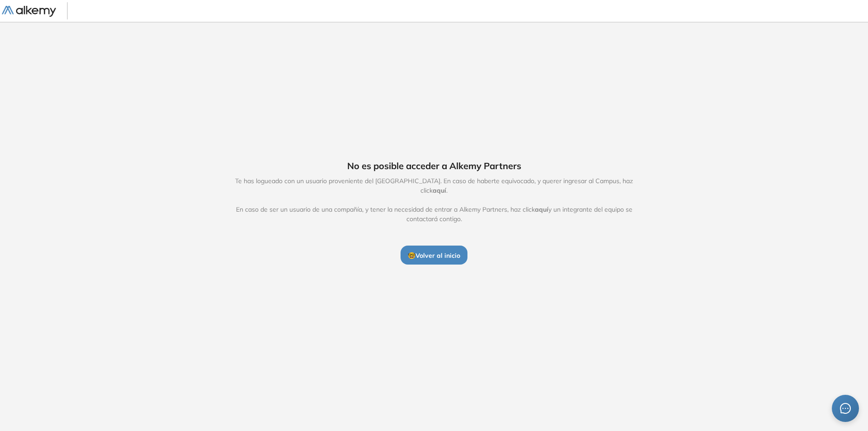 The width and height of the screenshot is (868, 431). I want to click on button: 🤓Volver al inicio, so click(434, 255).